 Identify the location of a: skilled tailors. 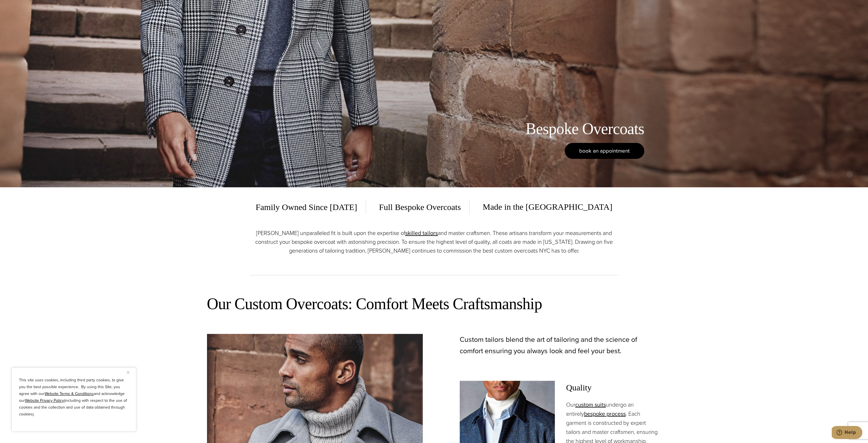
(421, 233).